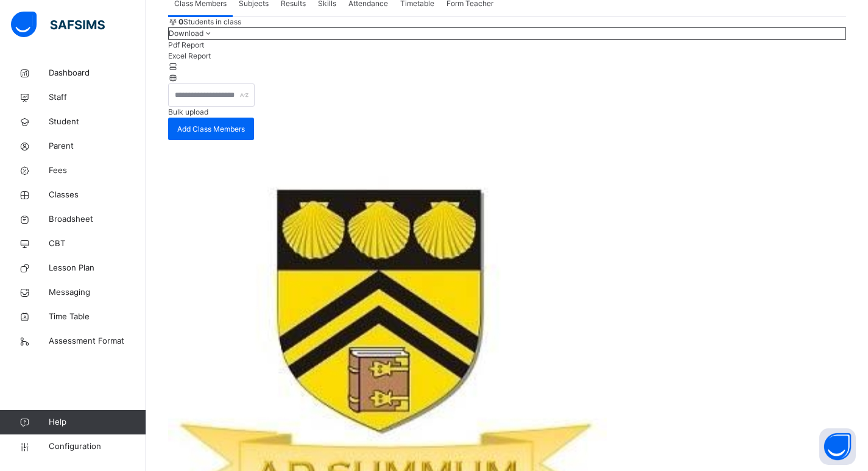 The width and height of the screenshot is (868, 471). I want to click on span: Help, so click(97, 422).